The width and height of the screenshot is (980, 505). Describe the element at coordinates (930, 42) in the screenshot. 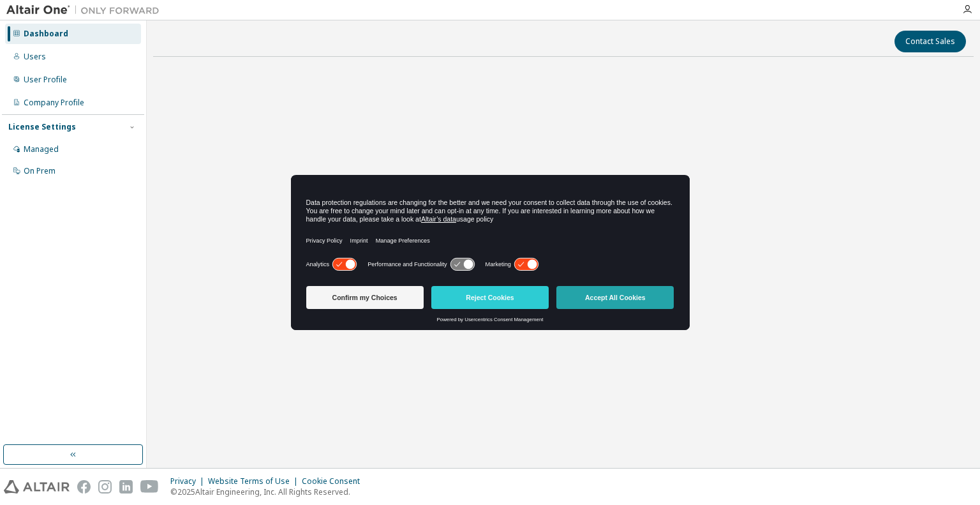

I see `button: Contact Sales` at that location.